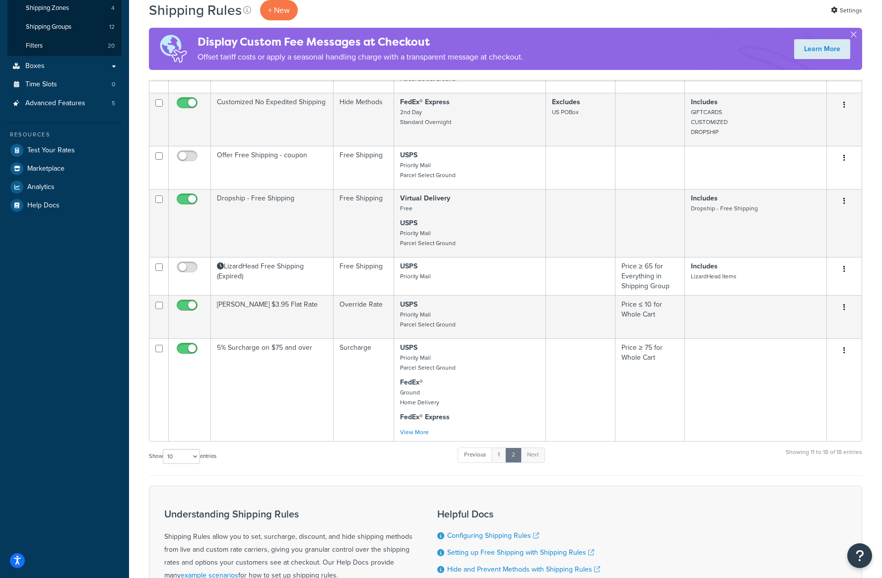 The width and height of the screenshot is (882, 578). What do you see at coordinates (65, 27) in the screenshot?
I see `a: Shipping Groups 12` at bounding box center [65, 27].